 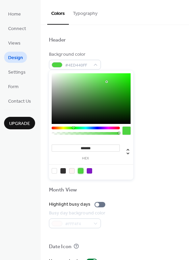 I want to click on div: Busy day background color, so click(x=77, y=213).